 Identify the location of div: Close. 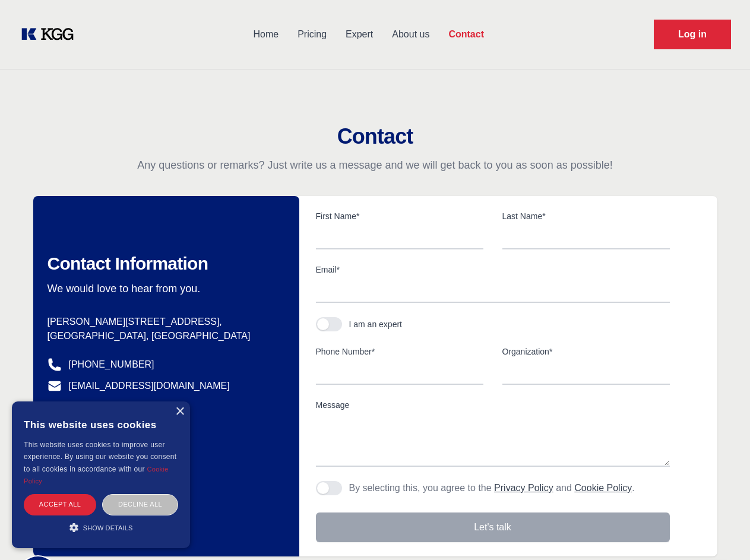
(180, 412).